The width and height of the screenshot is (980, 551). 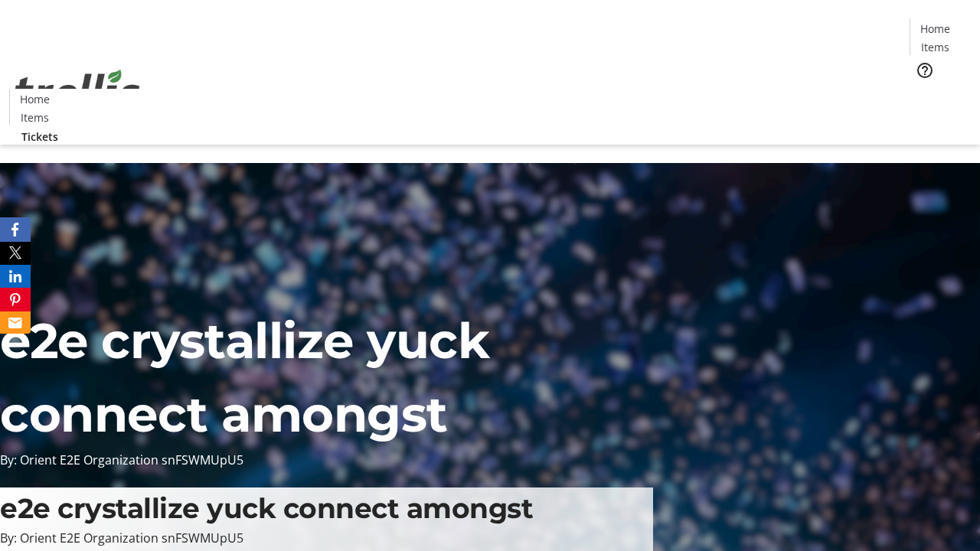 What do you see at coordinates (77, 91) in the screenshot?
I see `img: Orient E2E Organization snFSWMUpU5's Logo` at bounding box center [77, 91].